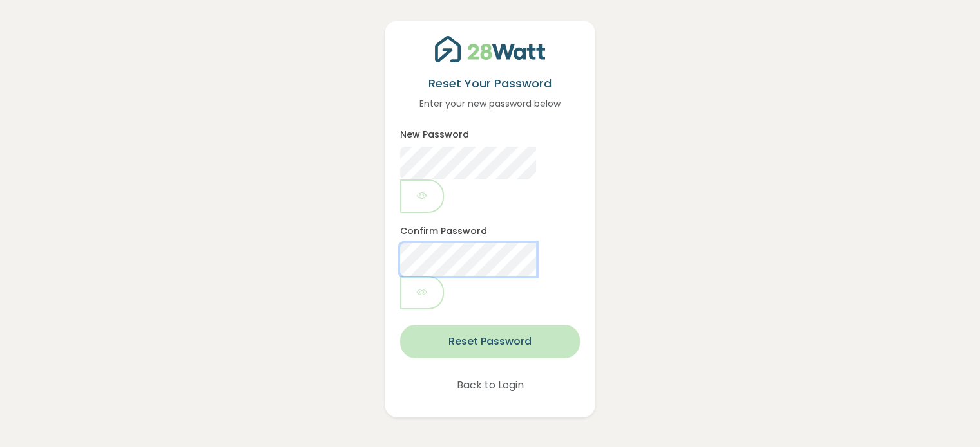 This screenshot has height=447, width=980. What do you see at coordinates (490, 341) in the screenshot?
I see `button: Reset Password` at bounding box center [490, 341].